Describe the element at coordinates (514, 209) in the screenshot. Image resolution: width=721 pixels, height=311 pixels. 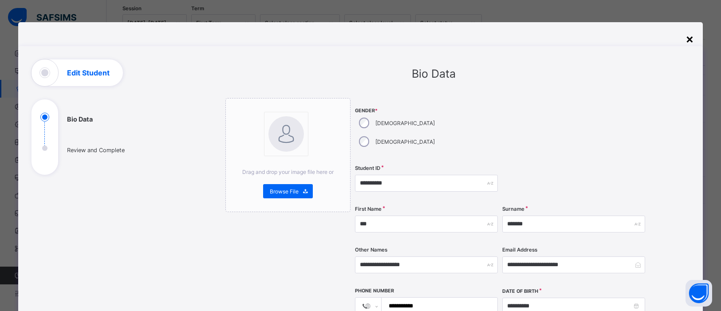
I see `label: Surname` at that location.